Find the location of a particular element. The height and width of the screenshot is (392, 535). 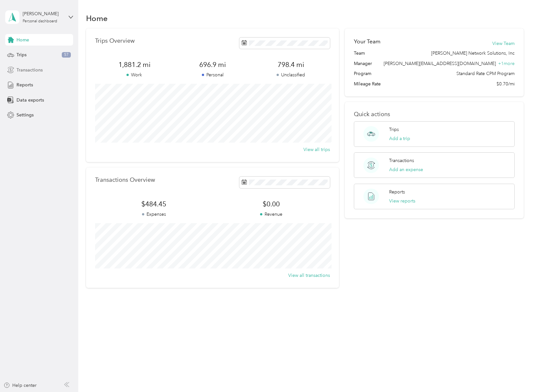

span: Reports is located at coordinates (25, 85).